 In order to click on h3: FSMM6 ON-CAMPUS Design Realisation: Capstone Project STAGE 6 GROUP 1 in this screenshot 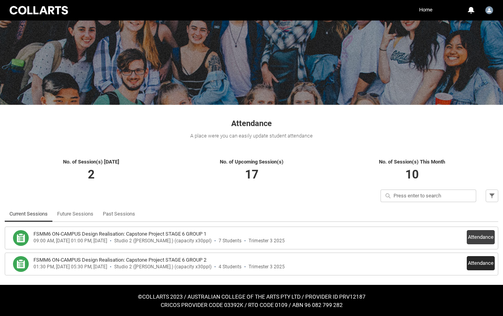, I will do `click(120, 234)`.